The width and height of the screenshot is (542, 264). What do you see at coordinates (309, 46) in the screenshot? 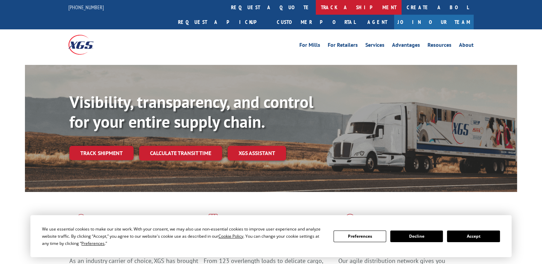
I see `a: For Mills` at bounding box center [309, 46].